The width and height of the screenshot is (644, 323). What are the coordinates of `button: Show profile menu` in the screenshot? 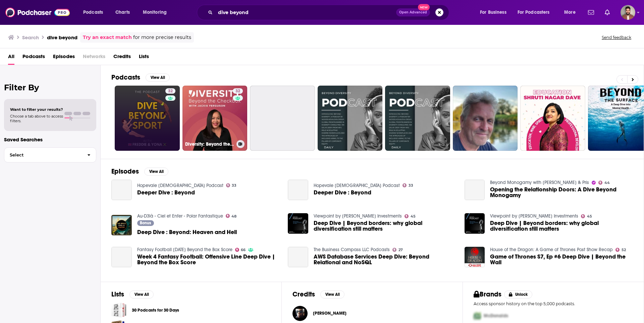 It's located at (628, 12).